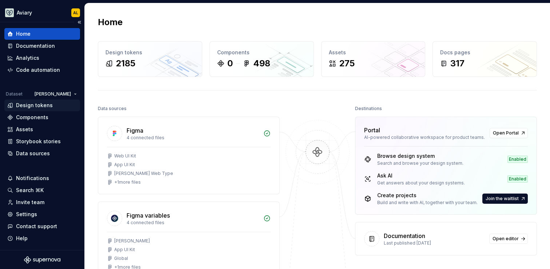 This screenshot has height=269, width=550. Describe the element at coordinates (42, 117) in the screenshot. I see `a: Components` at that location.